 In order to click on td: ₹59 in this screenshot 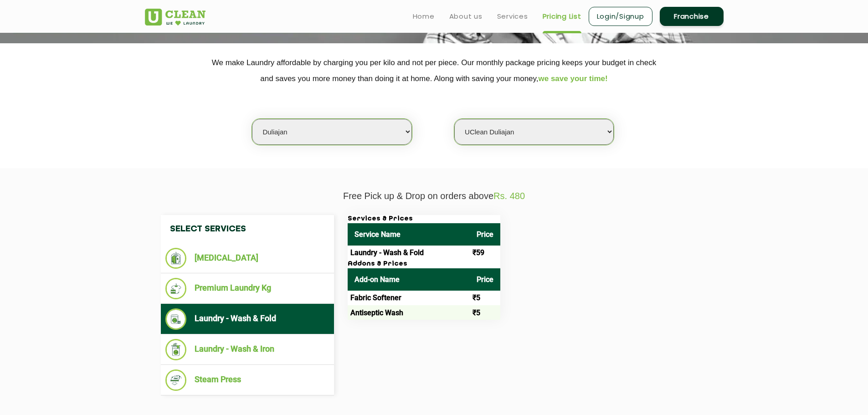, I will do `click(485, 253)`.